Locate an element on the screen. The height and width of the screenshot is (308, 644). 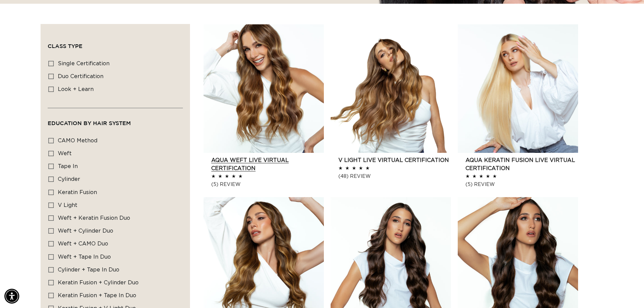
a: AQUA Weft LIVE VIRTUAL Certification is located at coordinates (267, 164).